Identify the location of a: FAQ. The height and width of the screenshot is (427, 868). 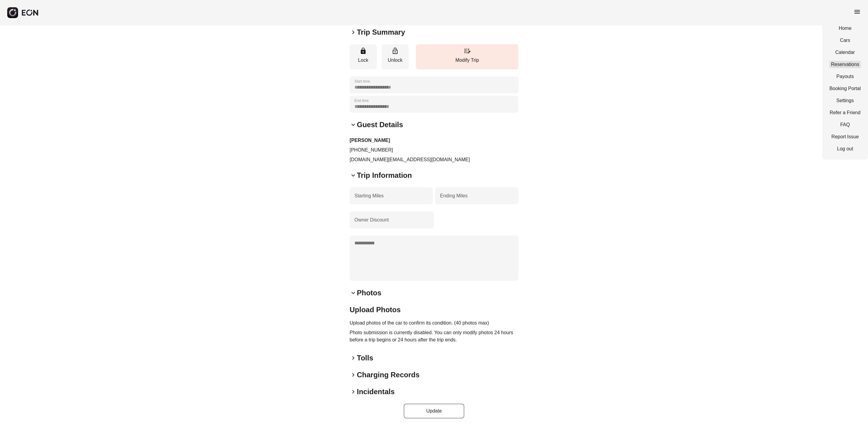
(845, 125).